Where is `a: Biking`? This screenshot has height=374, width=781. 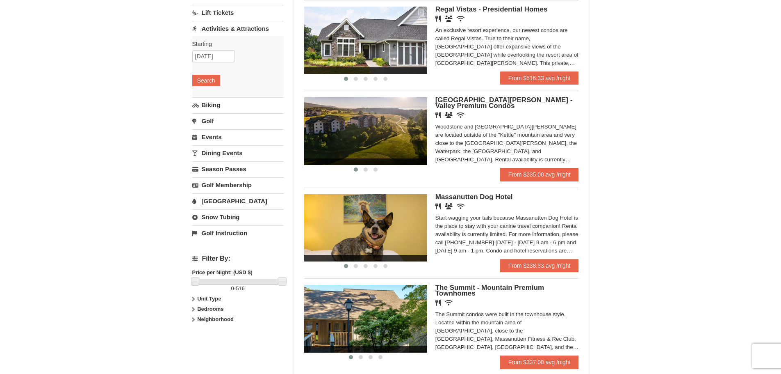 a: Biking is located at coordinates (238, 105).